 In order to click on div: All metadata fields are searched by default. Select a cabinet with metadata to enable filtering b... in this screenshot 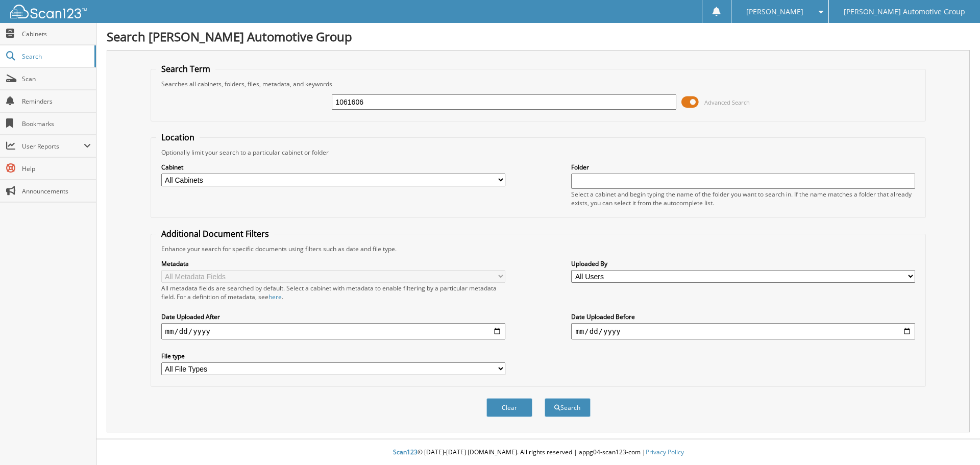, I will do `click(333, 293)`.